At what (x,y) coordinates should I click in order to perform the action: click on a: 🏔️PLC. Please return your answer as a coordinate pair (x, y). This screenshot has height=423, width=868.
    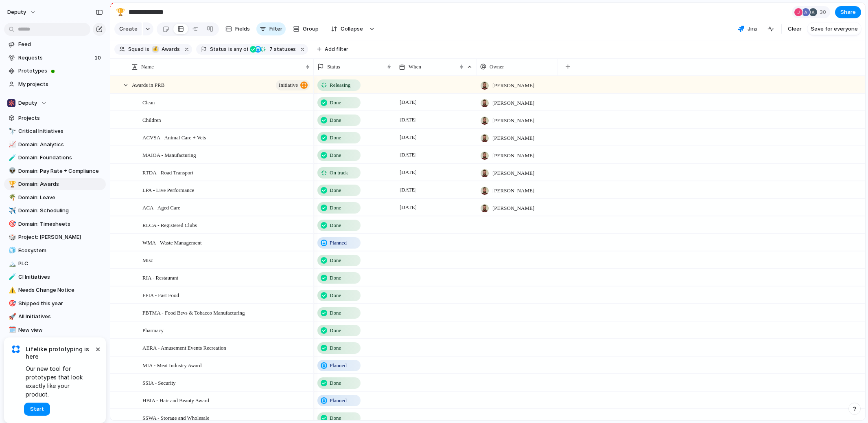
    Looking at the image, I should click on (55, 263).